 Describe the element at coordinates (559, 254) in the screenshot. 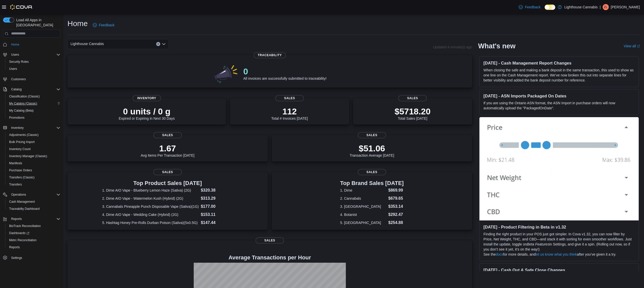

I see `p: See the for more details, and after you’ve given it a try.` at that location.